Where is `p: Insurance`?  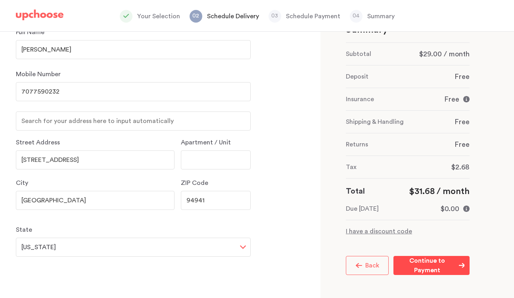 p: Insurance is located at coordinates (360, 99).